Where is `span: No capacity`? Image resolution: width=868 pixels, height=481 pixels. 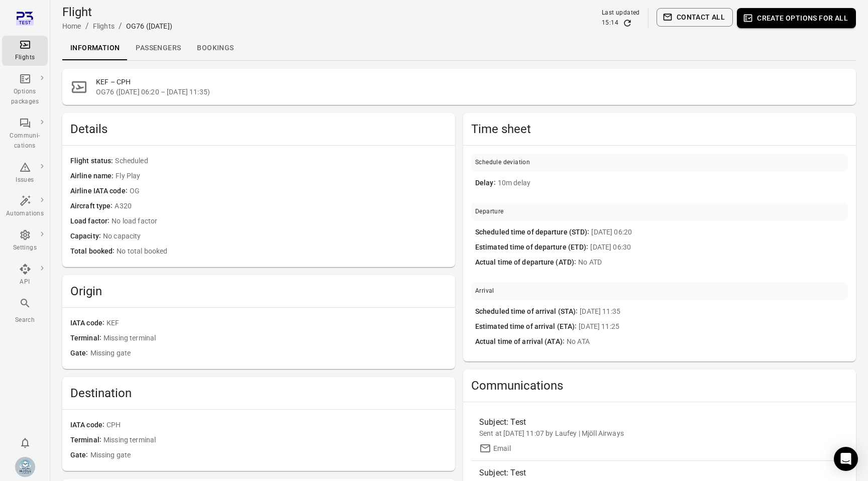
span: No capacity is located at coordinates (275, 237).